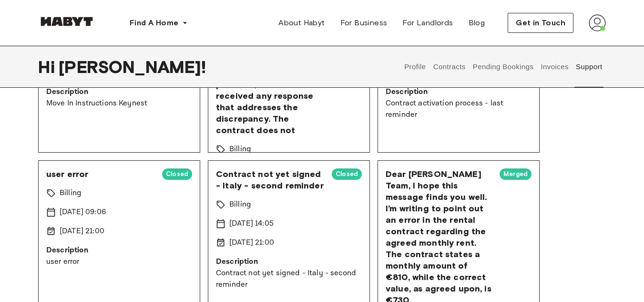  I want to click on span: For Landlords, so click(427, 23).